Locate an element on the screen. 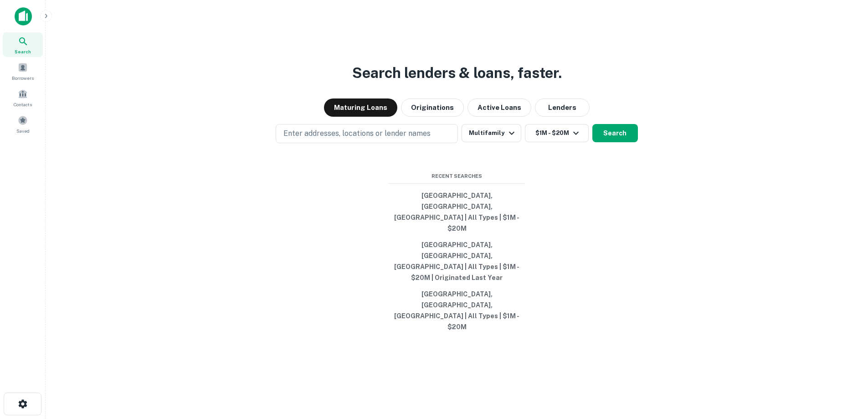 The height and width of the screenshot is (419, 868). div: Borrowers is located at coordinates (23, 72).